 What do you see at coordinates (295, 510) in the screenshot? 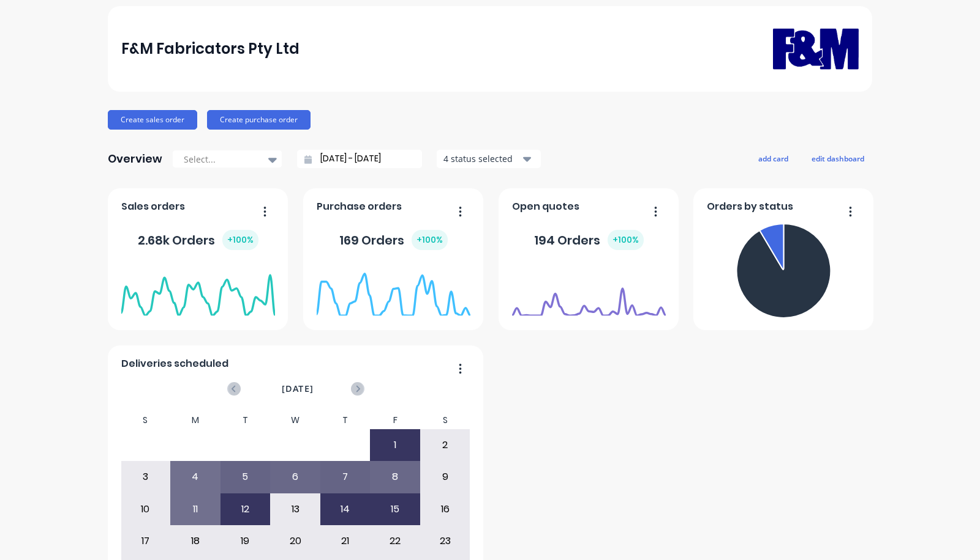
I see `div: 13` at bounding box center [295, 510].